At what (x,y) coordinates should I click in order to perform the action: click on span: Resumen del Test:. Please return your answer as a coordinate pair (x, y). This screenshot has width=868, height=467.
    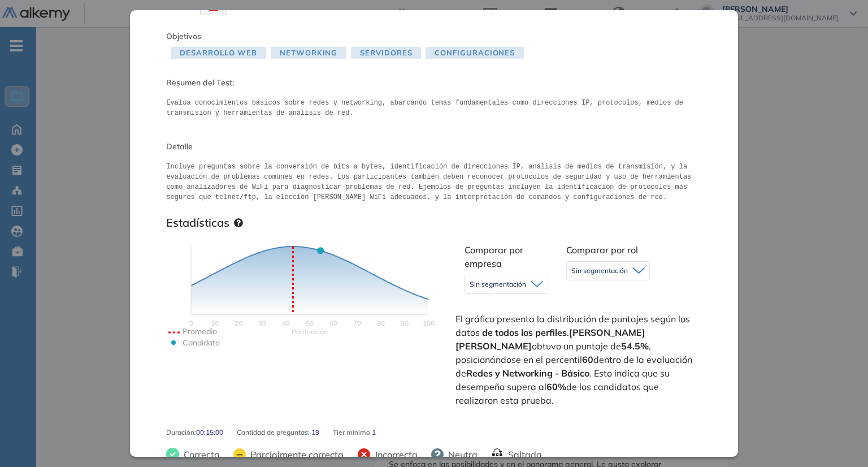
    Looking at the image, I should click on (434, 83).